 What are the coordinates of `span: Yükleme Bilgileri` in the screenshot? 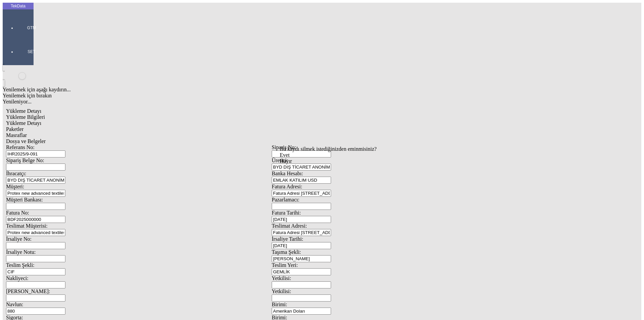 It's located at (25, 117).